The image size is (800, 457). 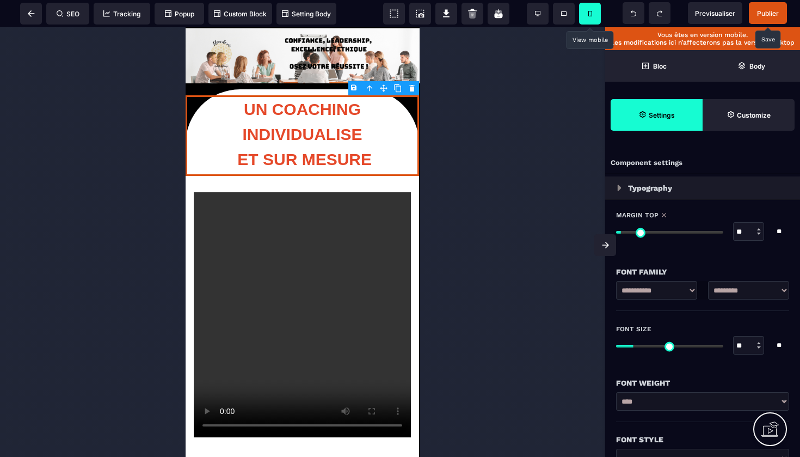 I want to click on p: Vous êtes en version mobile., so click(x=703, y=35).